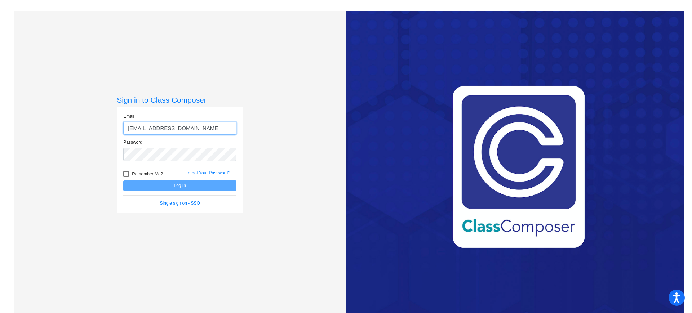 Image resolution: width=692 pixels, height=313 pixels. I want to click on h3: Sign in to Class Composer, so click(180, 100).